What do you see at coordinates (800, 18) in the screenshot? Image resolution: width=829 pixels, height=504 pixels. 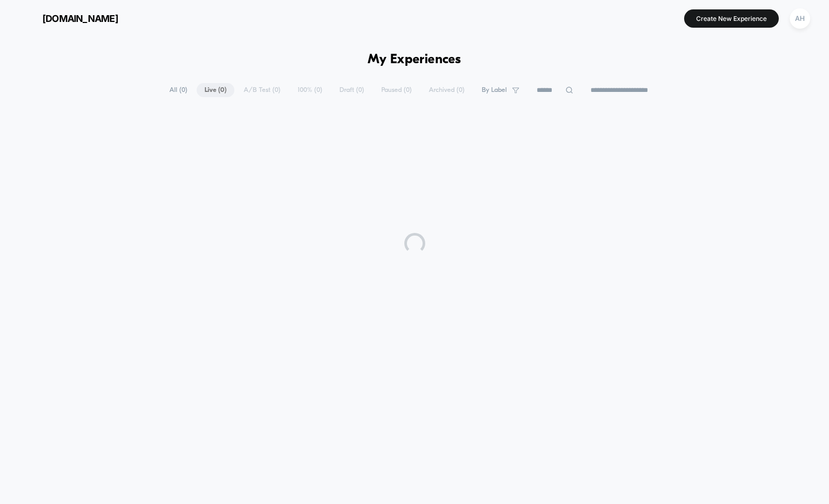 I see `button: AH` at bounding box center [800, 18].